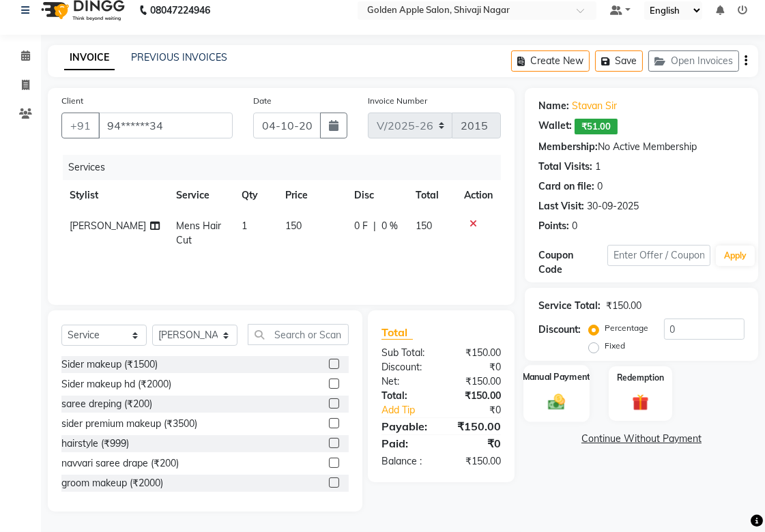  What do you see at coordinates (406, 461) in the screenshot?
I see `div: Balance :` at bounding box center [406, 461].